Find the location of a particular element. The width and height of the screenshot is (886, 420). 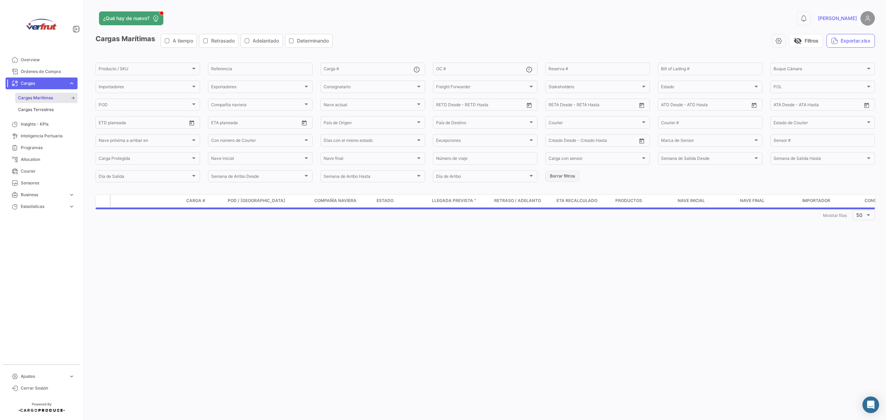

span: visibility_off is located at coordinates (798, 41).